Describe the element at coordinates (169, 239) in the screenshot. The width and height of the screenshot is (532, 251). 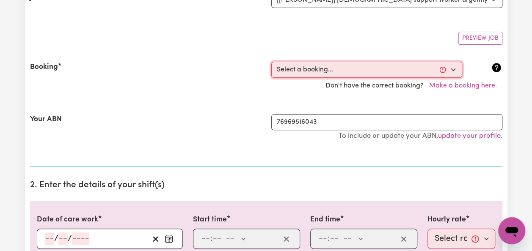
I see `button: Enter the date of care work` at that location.